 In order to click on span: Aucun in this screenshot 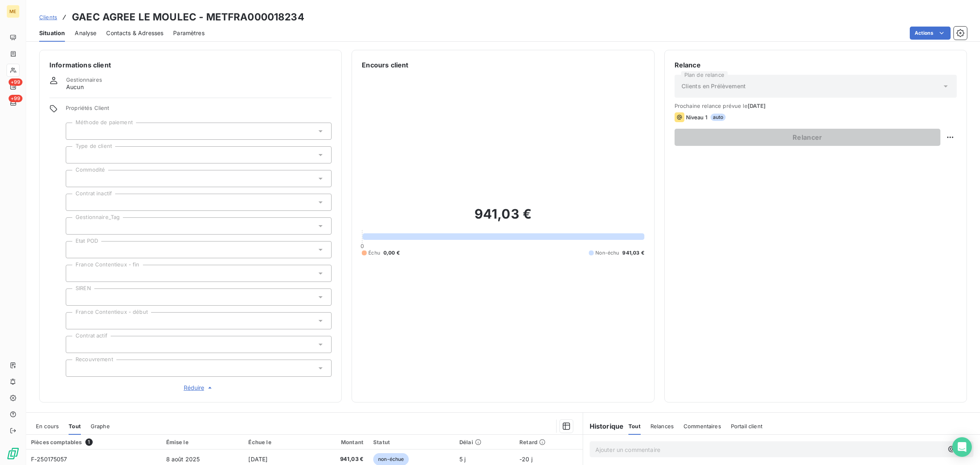, I will do `click(75, 87)`.